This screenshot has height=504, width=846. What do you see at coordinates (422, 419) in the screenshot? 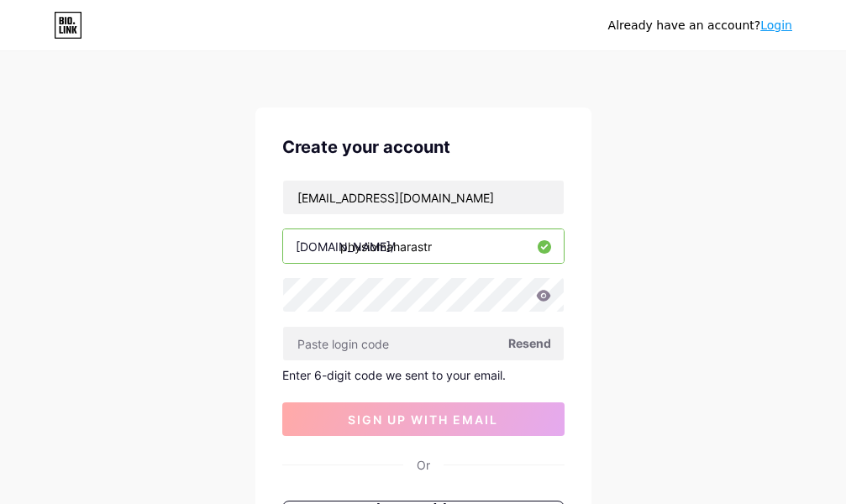
I see `span: sign up with email` at bounding box center [422, 419].